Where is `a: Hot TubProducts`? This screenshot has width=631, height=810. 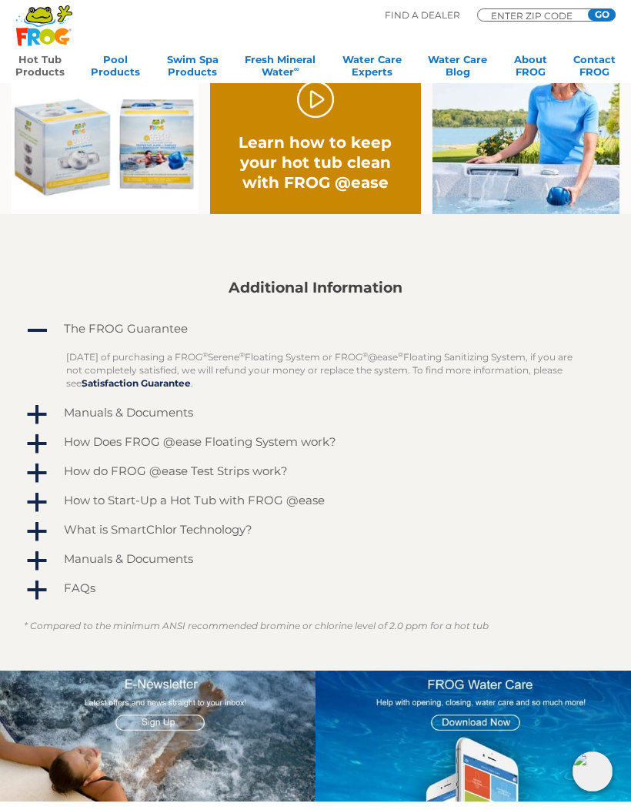
a: Hot TubProducts is located at coordinates (40, 69).